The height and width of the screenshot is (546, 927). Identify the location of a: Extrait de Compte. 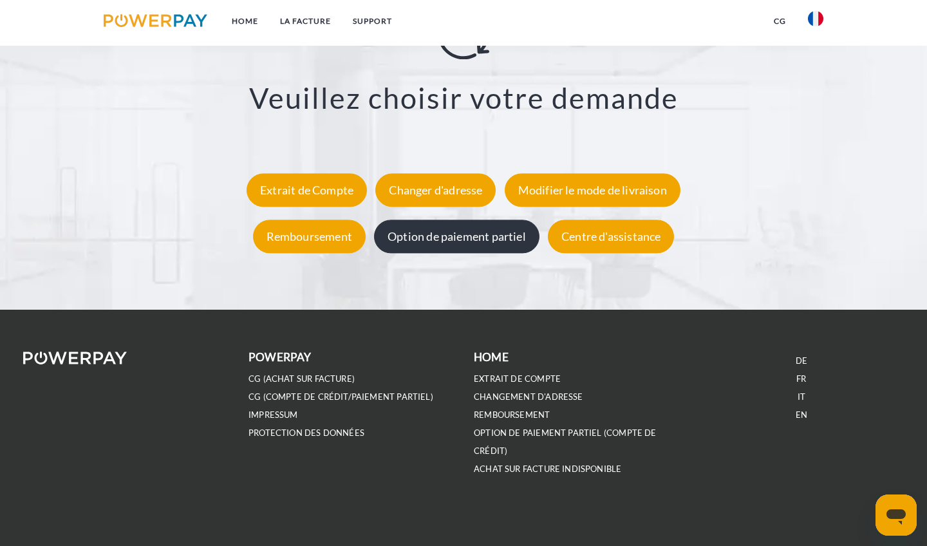
(307, 190).